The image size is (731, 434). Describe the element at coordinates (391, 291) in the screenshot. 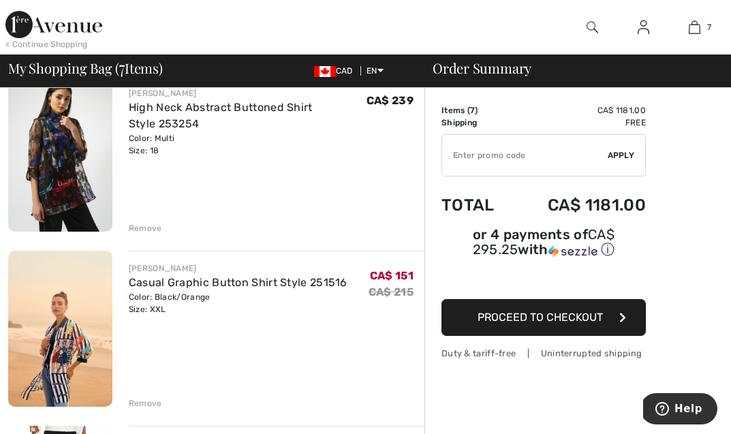

I see `s: CA$ 215` at that location.